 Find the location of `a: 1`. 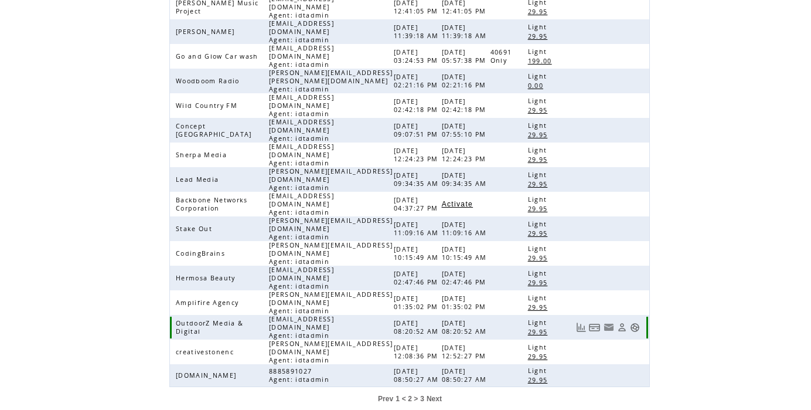

a: 1 is located at coordinates (397, 399).